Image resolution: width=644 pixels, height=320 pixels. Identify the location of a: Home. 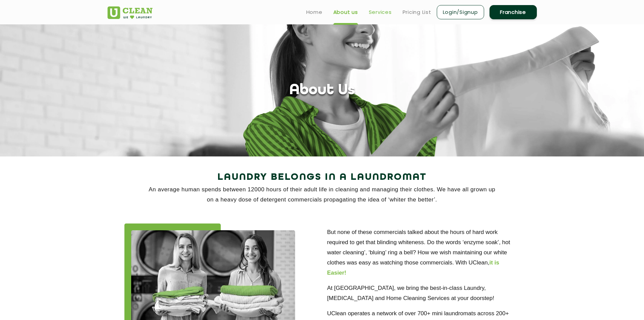
(314, 12).